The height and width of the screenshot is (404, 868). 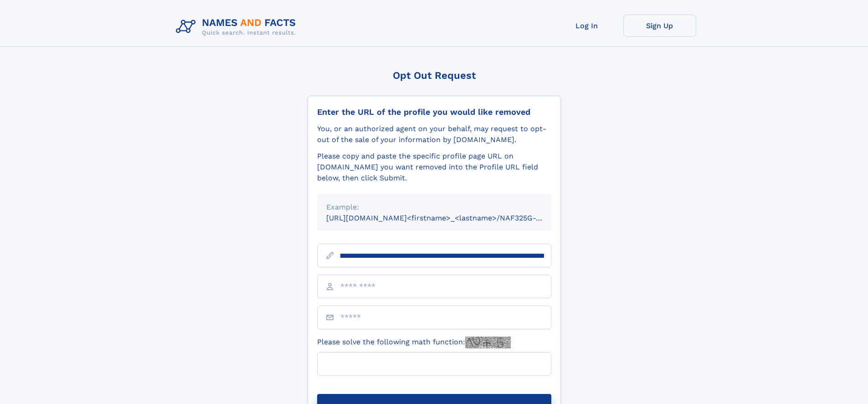 I want to click on div: Enter the URL of the profile you would like removed, so click(x=434, y=112).